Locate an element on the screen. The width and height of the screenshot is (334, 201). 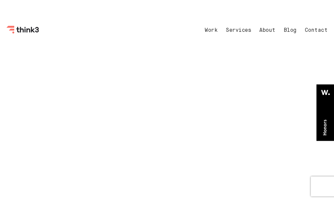
a: Services is located at coordinates (238, 30).